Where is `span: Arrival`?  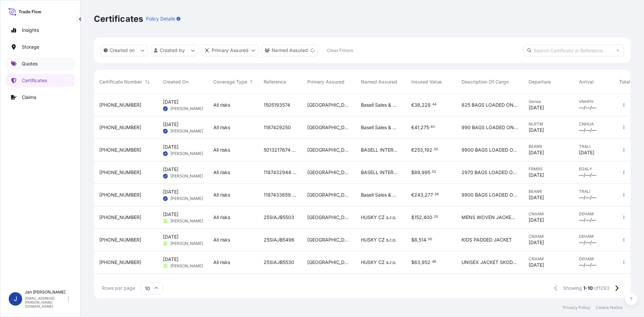 span: Arrival is located at coordinates (587, 82).